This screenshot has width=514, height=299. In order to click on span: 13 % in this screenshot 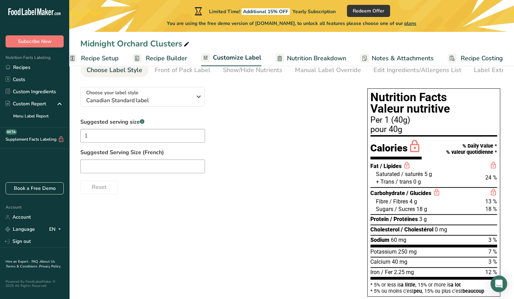, I will do `click(491, 201)`.